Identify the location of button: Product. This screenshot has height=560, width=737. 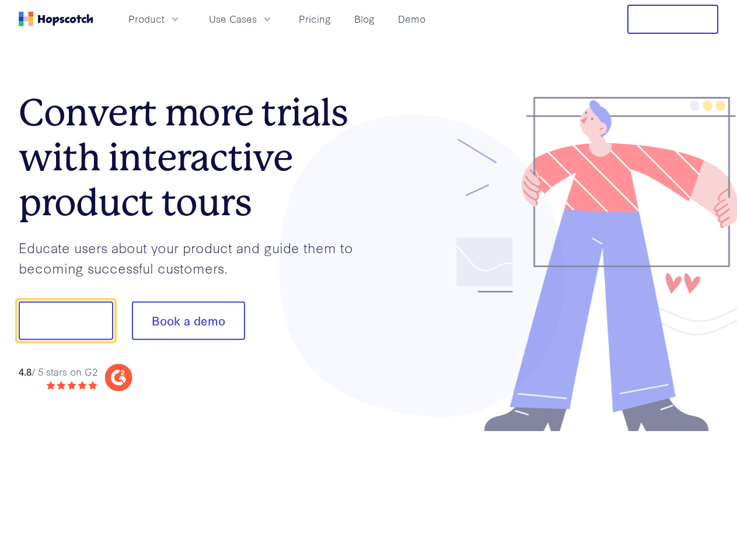
(155, 19).